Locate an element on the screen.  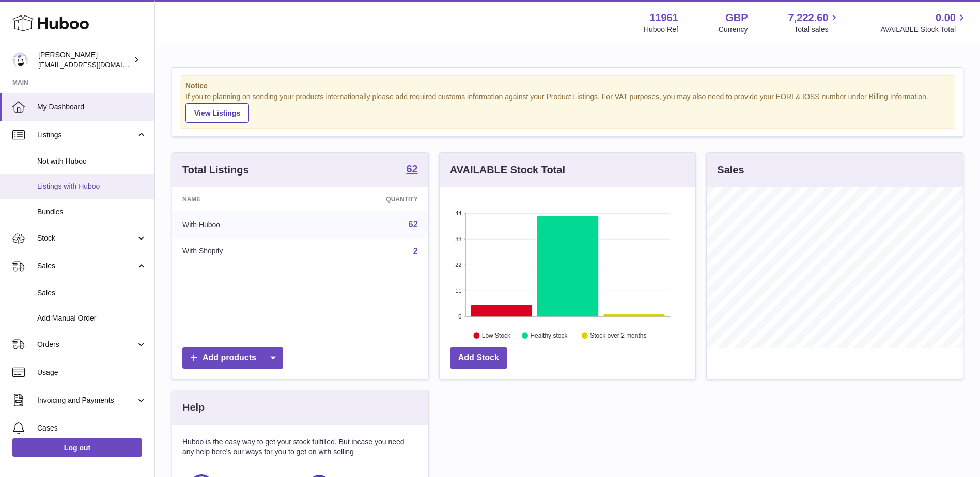
text: Low Stock is located at coordinates (496, 336).